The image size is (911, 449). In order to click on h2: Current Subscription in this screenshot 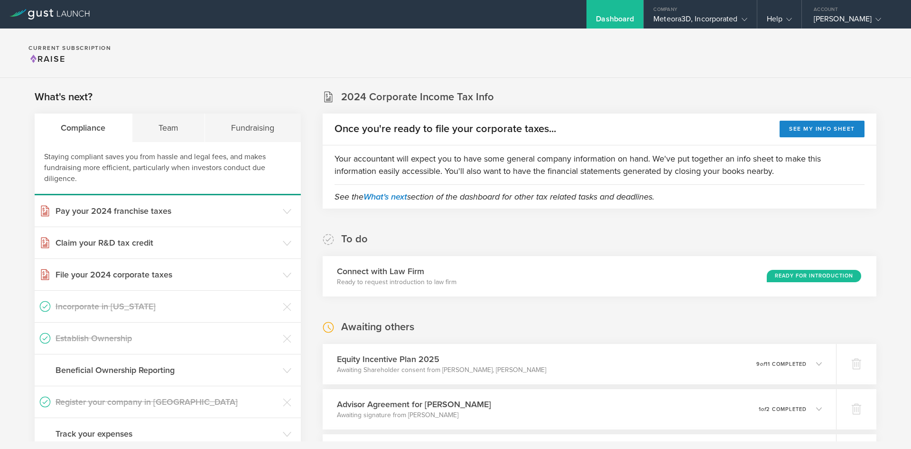, I will do `click(70, 48)`.